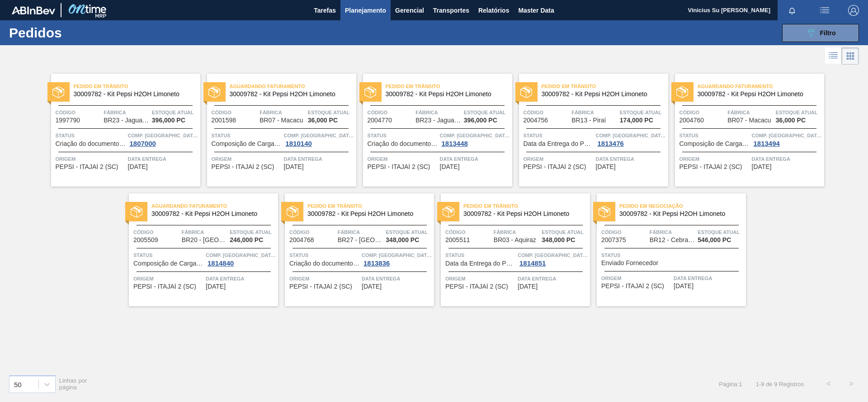 This screenshot has width=868, height=402. Describe the element at coordinates (365, 11) in the screenshot. I see `span: Planejamento` at that location.